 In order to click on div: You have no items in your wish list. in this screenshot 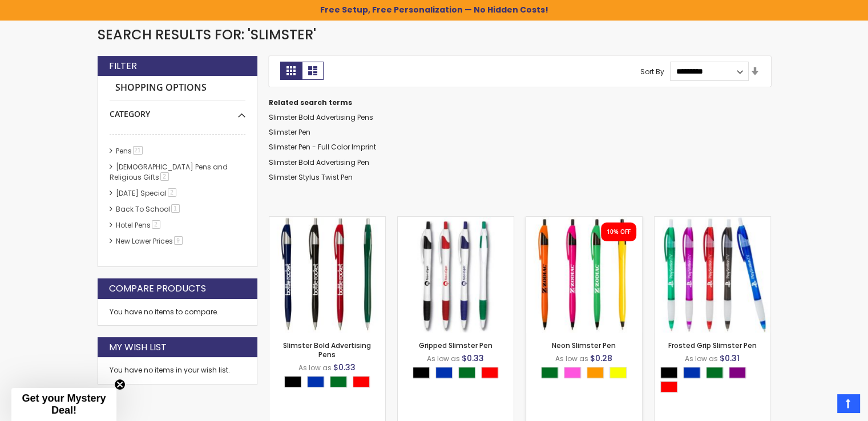, I will do `click(177, 370)`.